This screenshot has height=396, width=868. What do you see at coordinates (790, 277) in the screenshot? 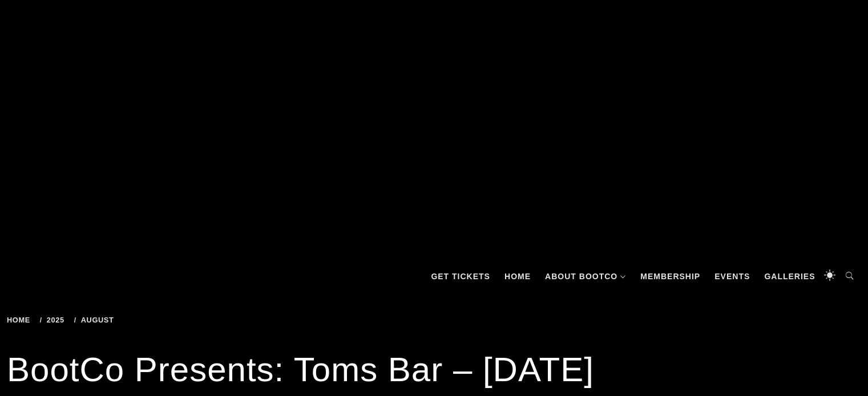
I see `a: Galleries` at bounding box center [790, 277].